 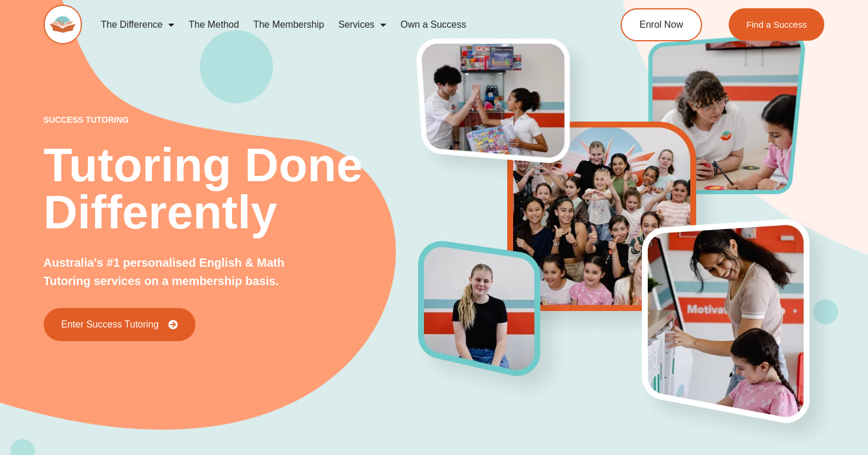 I want to click on h2: Tutoring Done Differently, so click(x=231, y=189).